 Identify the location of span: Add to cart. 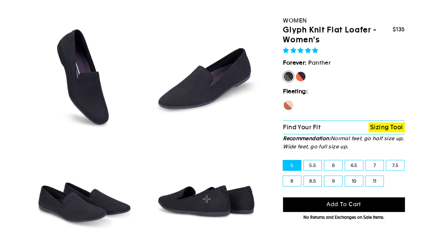
(344, 204).